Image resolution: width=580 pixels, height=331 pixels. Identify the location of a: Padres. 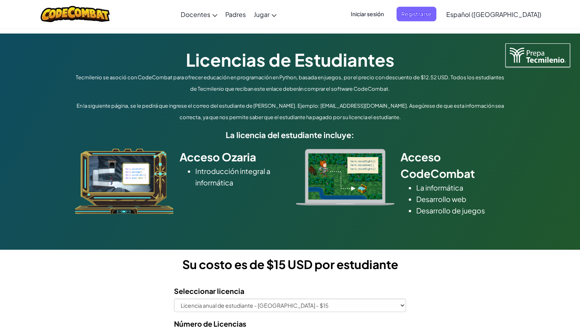
(236, 14).